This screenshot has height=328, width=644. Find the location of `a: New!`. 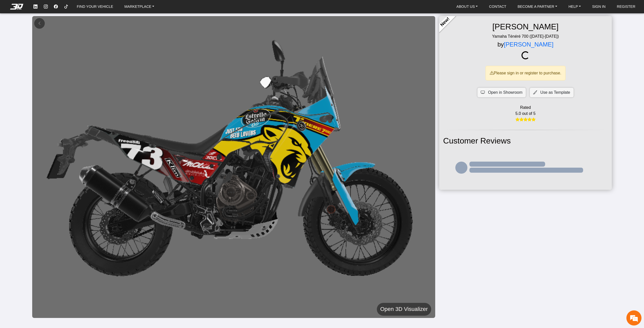

a: New! is located at coordinates (445, 22).